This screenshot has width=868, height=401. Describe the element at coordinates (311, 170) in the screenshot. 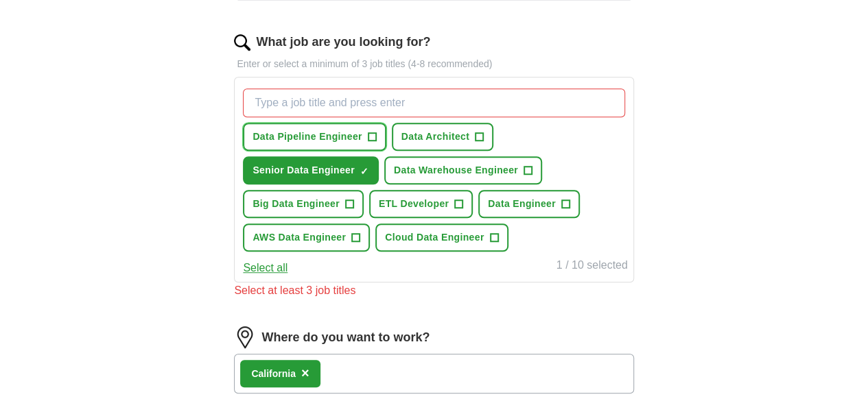

I see `button: Senior Data Engineer✓` at that location.